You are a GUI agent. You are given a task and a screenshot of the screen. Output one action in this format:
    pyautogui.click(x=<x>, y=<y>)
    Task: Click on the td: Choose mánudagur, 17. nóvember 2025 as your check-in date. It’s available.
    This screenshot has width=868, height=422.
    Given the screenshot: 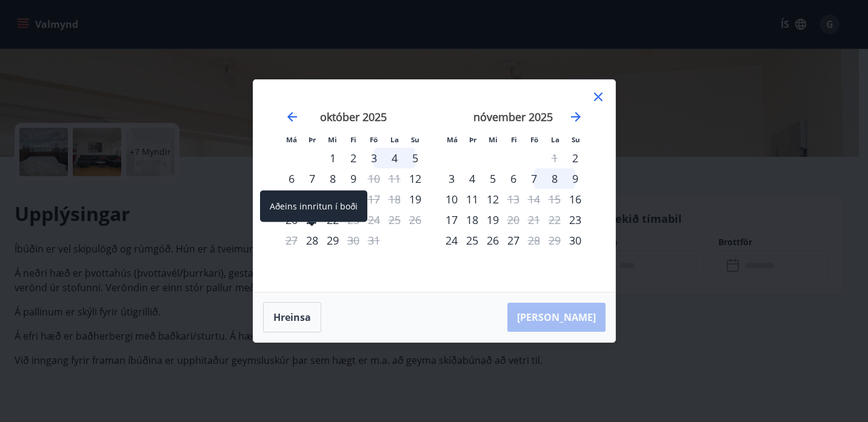 What is the action you would take?
    pyautogui.click(x=452, y=220)
    